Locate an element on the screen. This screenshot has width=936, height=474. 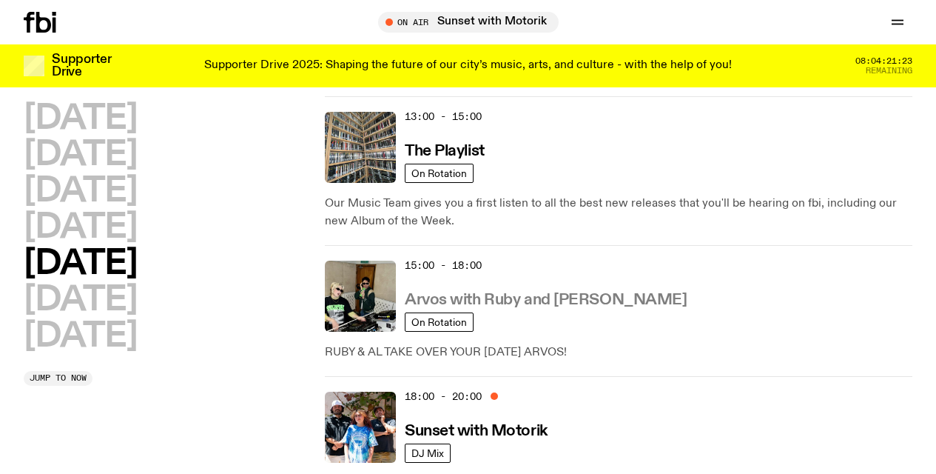
p: Supporter Drive 2025: Shaping the future of our city’s music, arts, and culture - with the help o... is located at coordinates (468, 66).